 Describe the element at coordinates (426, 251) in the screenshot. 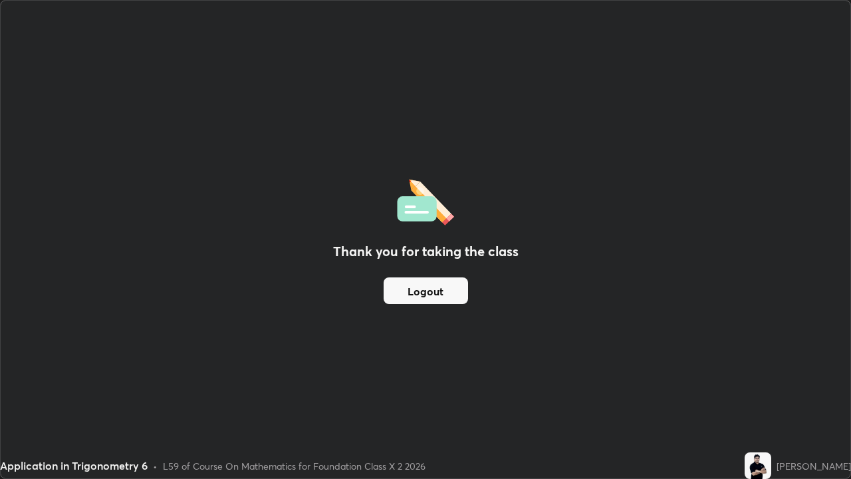

I see `h2: Thank you for taking the class` at that location.